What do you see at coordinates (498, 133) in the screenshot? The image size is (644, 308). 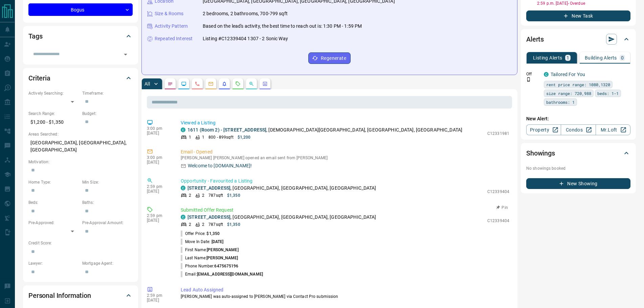 I see `p: C12331981` at bounding box center [498, 133].